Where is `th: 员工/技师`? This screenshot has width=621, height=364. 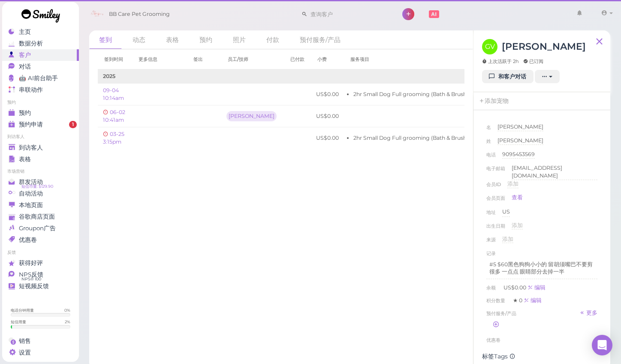
th: 员工/技师 is located at coordinates (252, 59).